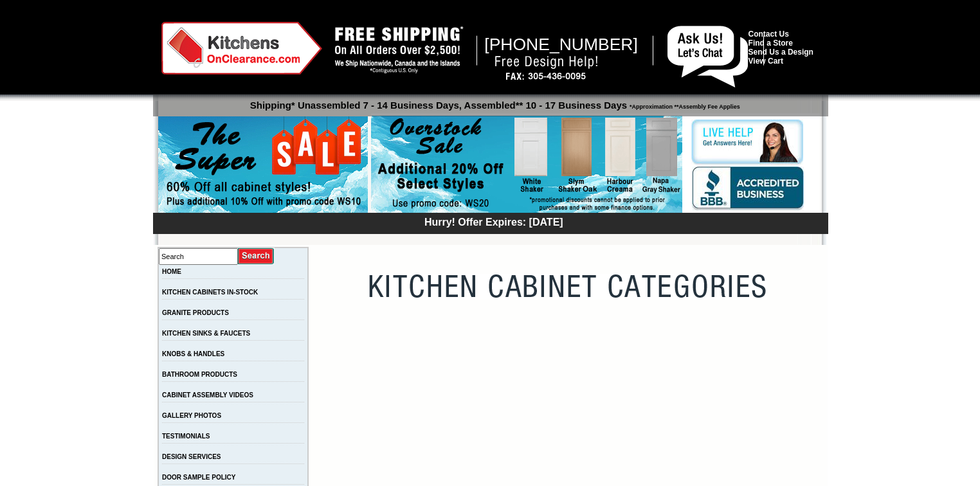  Describe the element at coordinates (781, 52) in the screenshot. I see `a: Send Us a Design` at that location.